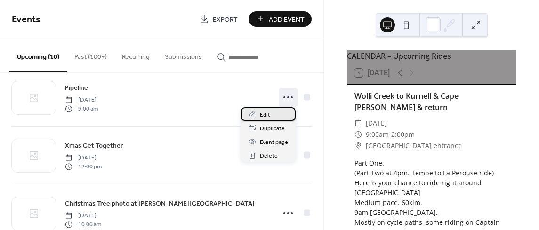 Image resolution: width=539 pixels, height=230 pixels. What do you see at coordinates (287, 19) in the screenshot?
I see `span: Add Event` at bounding box center [287, 19].